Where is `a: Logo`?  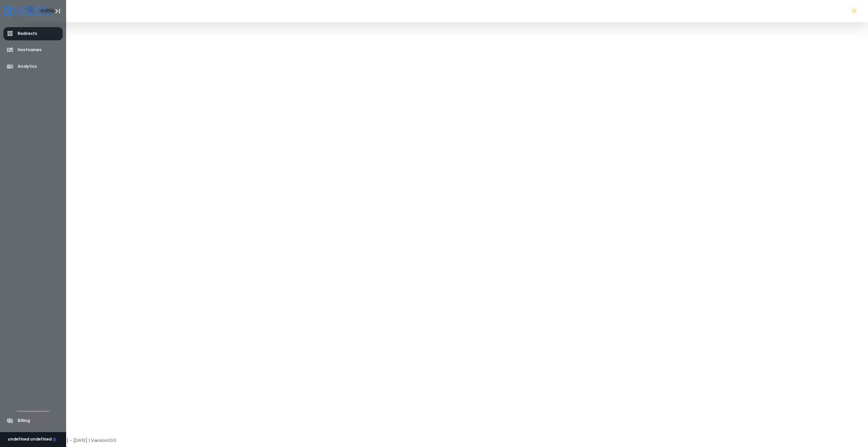 a: Logo is located at coordinates (27, 10).